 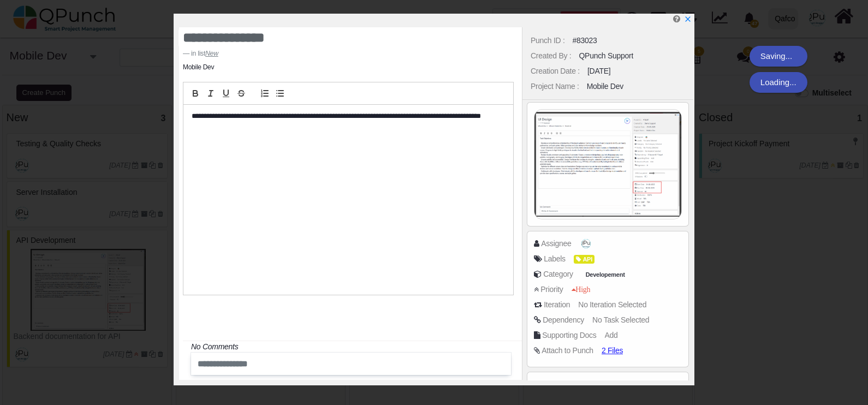 I want to click on div: Loading..., so click(x=779, y=82).